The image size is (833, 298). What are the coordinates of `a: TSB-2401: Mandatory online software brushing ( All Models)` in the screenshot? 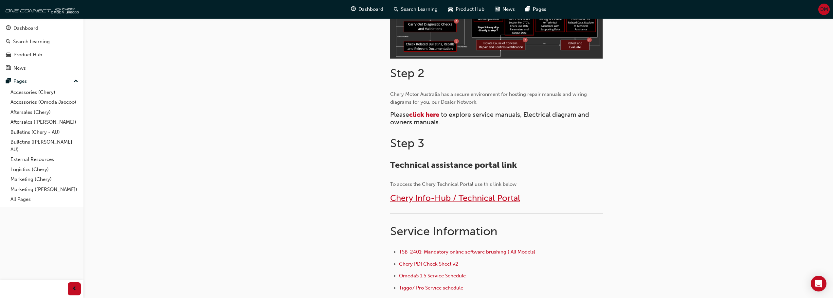 It's located at (467, 252).